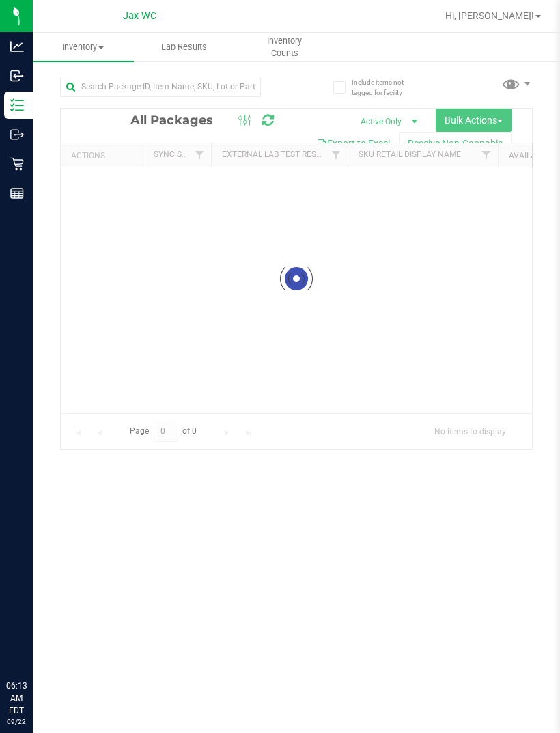 The width and height of the screenshot is (560, 733). Describe the element at coordinates (139, 16) in the screenshot. I see `span: Jax WC` at that location.